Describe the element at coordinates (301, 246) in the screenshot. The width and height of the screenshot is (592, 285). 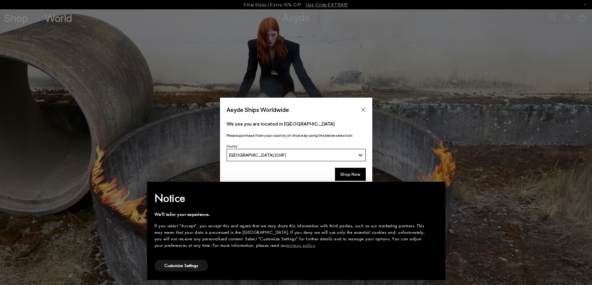
I see `a: privacy policy` at that location.